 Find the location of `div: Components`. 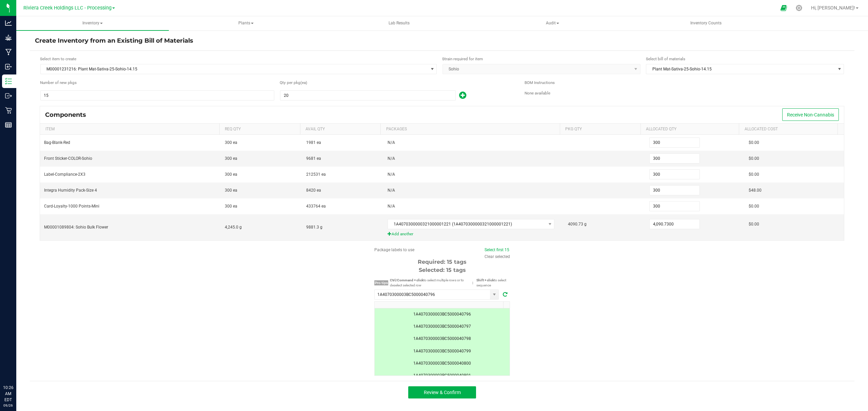

div: Components is located at coordinates (68, 115).